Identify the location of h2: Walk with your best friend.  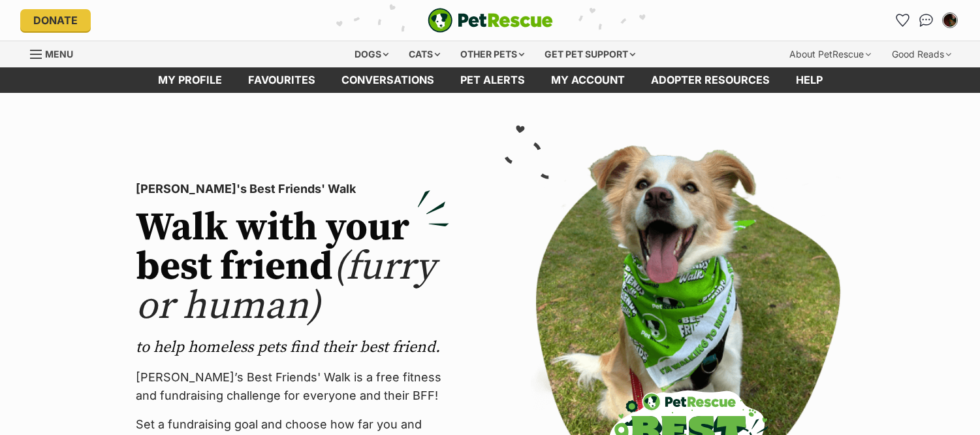
(293, 267).